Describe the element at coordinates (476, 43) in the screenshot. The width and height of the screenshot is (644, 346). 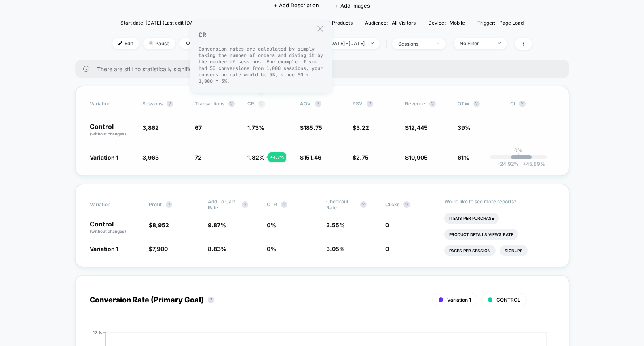
I see `div: No Filter` at that location.